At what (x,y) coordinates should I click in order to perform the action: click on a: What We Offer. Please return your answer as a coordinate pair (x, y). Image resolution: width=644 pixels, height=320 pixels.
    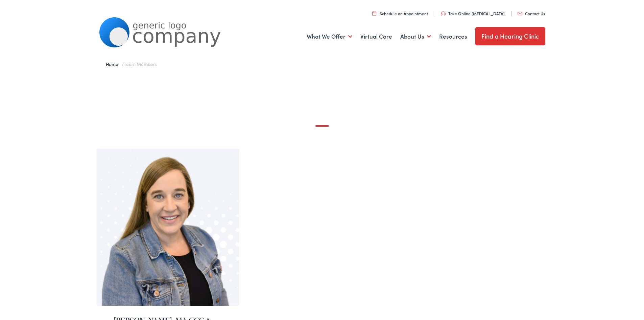
    Looking at the image, I should click on (329, 37).